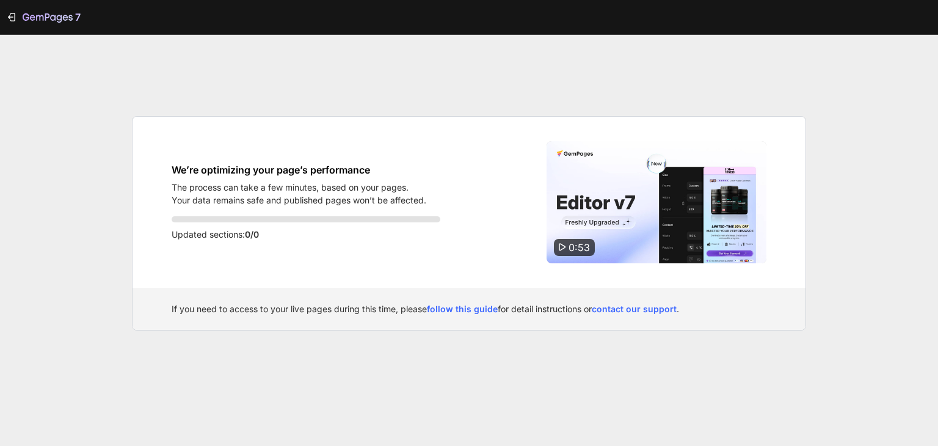 This screenshot has width=938, height=446. What do you see at coordinates (299, 170) in the screenshot?
I see `h1: We’re optimizing your page’s performance` at bounding box center [299, 170].